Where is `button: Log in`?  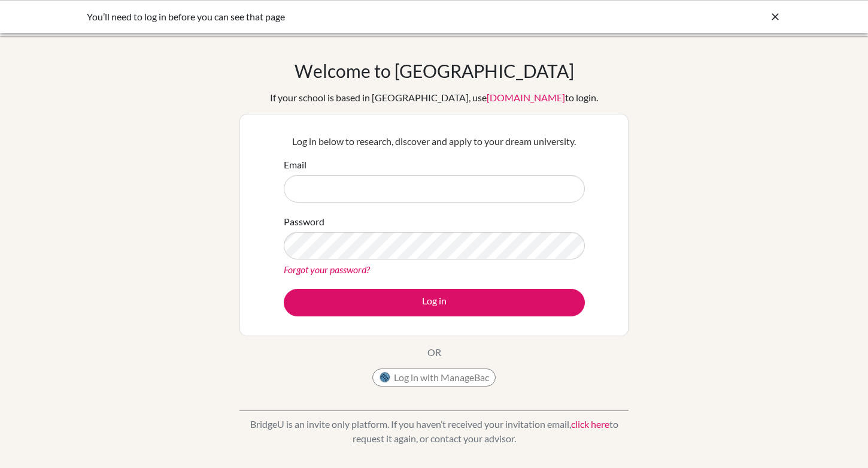
button: Log in is located at coordinates (434, 302).